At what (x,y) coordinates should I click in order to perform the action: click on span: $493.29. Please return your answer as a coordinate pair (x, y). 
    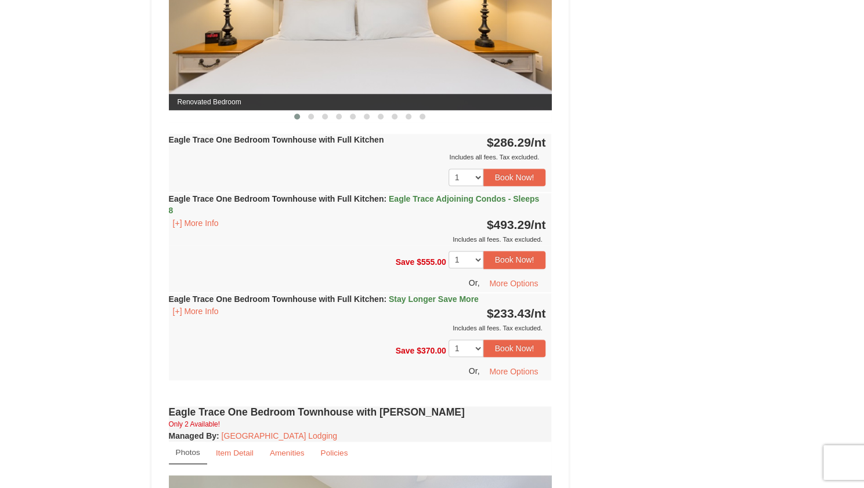
    Looking at the image, I should click on (509, 224).